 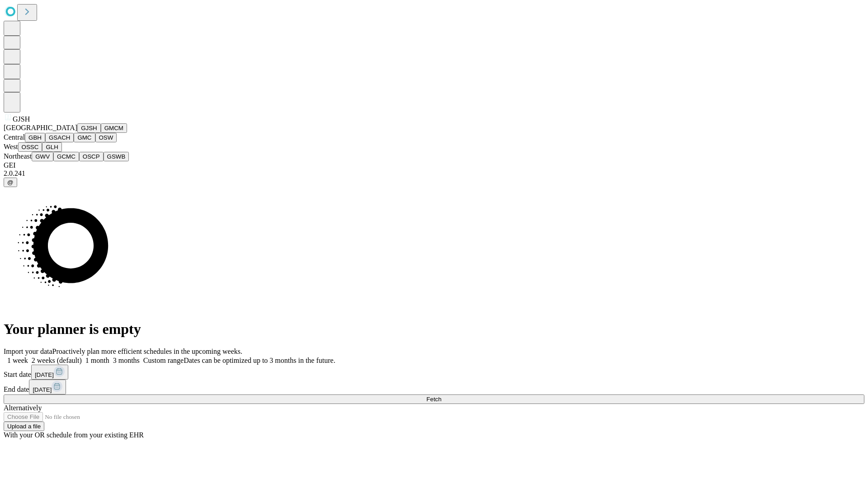 What do you see at coordinates (434, 165) in the screenshot?
I see `div: GEI` at bounding box center [434, 165].